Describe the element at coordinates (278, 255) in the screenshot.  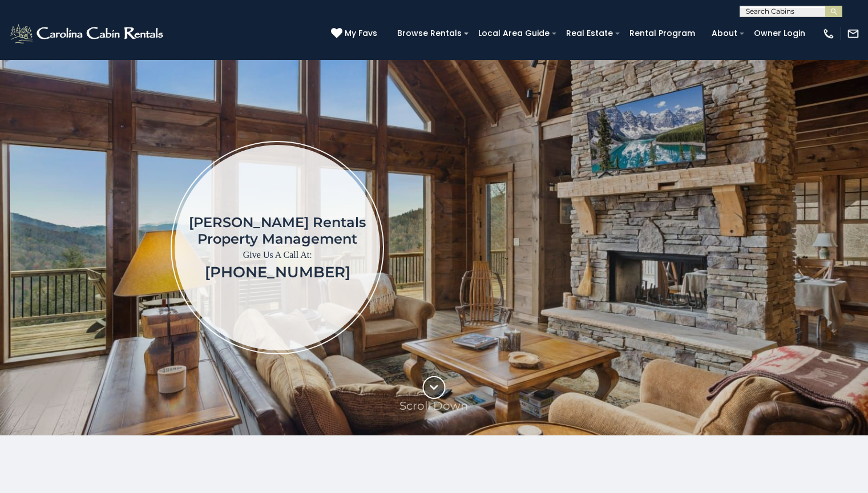
I see `p: Give Us A Call At:` at that location.